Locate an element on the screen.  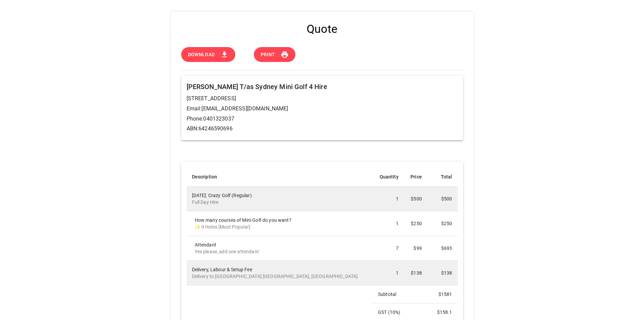
span: Download is located at coordinates (201, 54).